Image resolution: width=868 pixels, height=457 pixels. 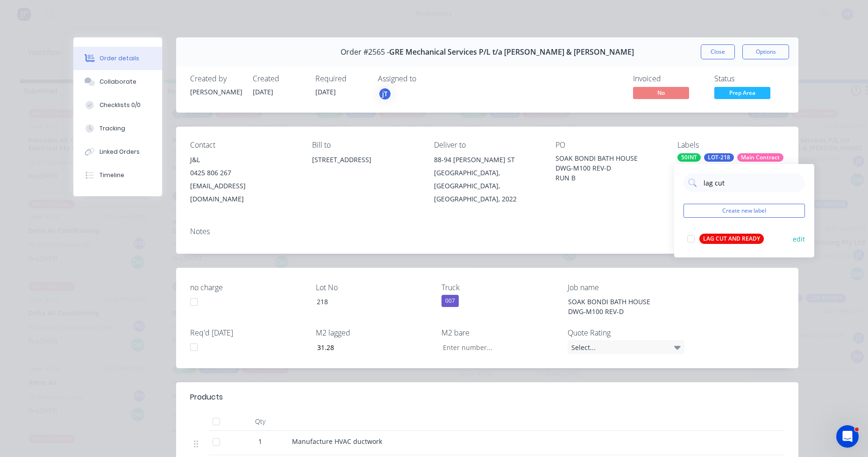 I want to click on label: Truck, so click(x=499, y=287).